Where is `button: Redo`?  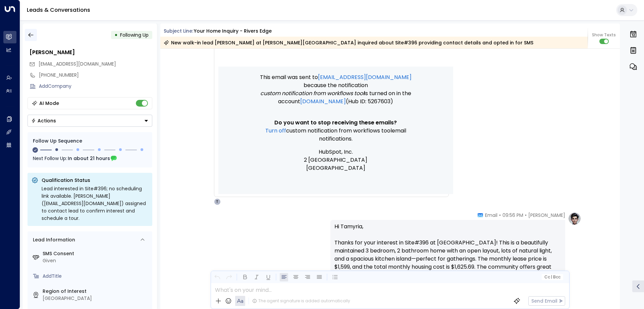
button: Redo is located at coordinates (229, 277).